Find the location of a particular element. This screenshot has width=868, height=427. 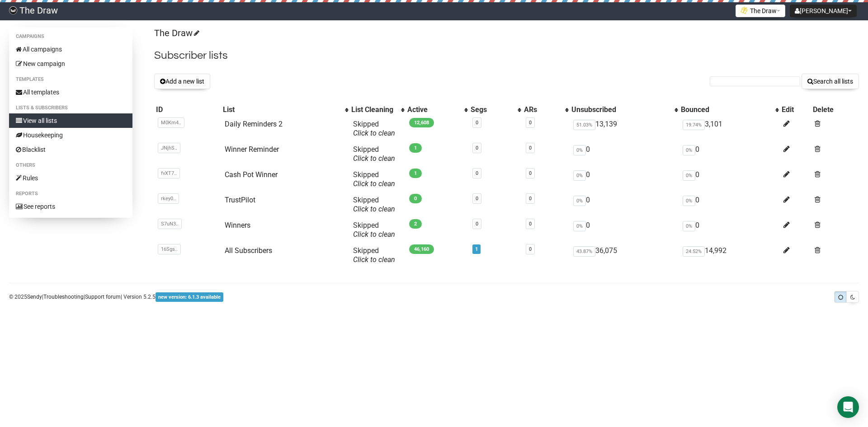

a: 1 is located at coordinates (477, 249).